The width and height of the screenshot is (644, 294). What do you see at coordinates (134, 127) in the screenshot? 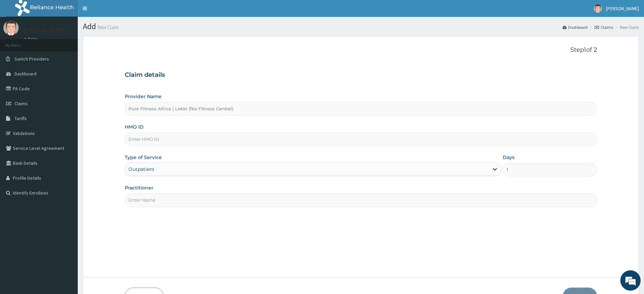
I see `label: HMO ID` at bounding box center [134, 127].